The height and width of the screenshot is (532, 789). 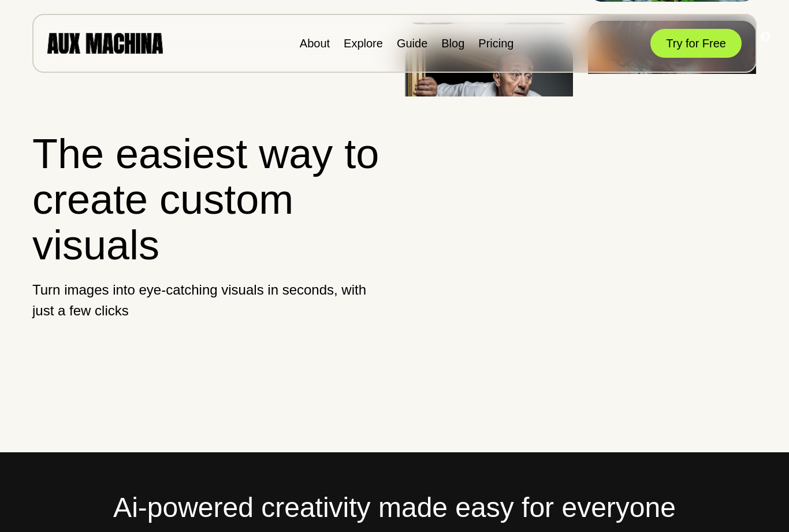 I want to click on a: About, so click(x=315, y=44).